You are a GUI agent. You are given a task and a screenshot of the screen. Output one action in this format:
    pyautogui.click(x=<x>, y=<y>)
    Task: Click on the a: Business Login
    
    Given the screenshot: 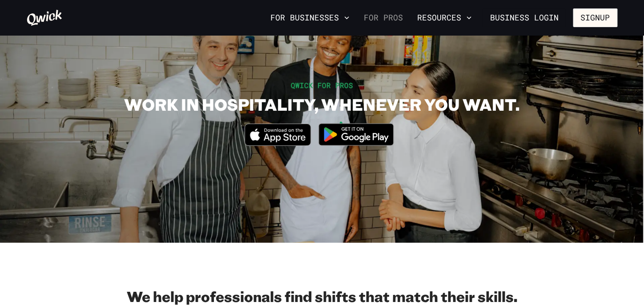 What is the action you would take?
    pyautogui.click(x=525, y=17)
    